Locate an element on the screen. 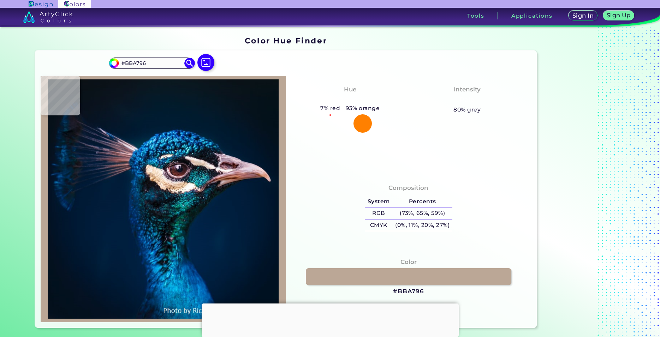  img: img_pavlin.jpg is located at coordinates (163, 199).